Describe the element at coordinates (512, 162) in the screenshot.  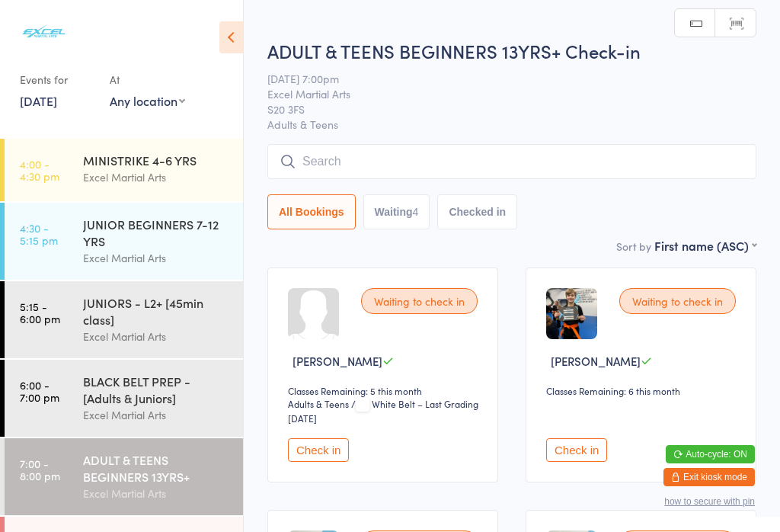
I see `input: Search` at that location.